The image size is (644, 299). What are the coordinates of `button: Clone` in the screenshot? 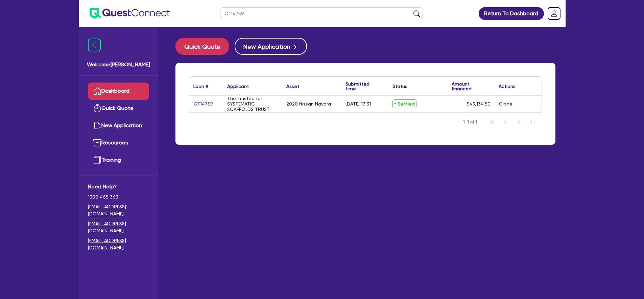 It's located at (506, 104).